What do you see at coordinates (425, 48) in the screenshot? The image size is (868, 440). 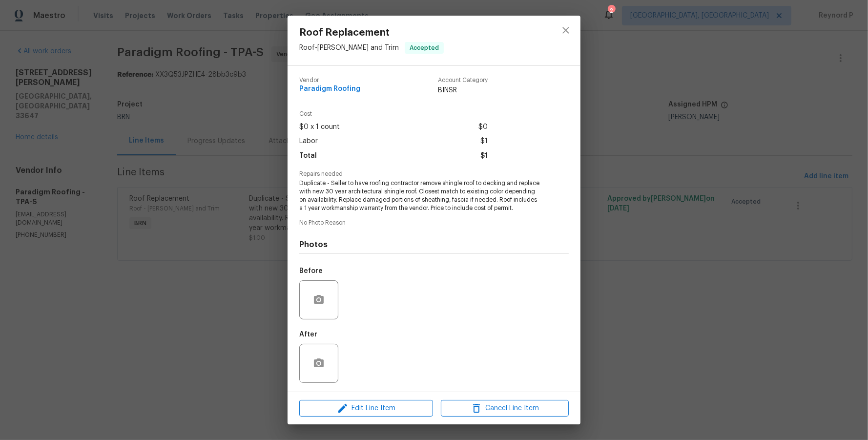 I see `span: Accepted` at bounding box center [425, 48].